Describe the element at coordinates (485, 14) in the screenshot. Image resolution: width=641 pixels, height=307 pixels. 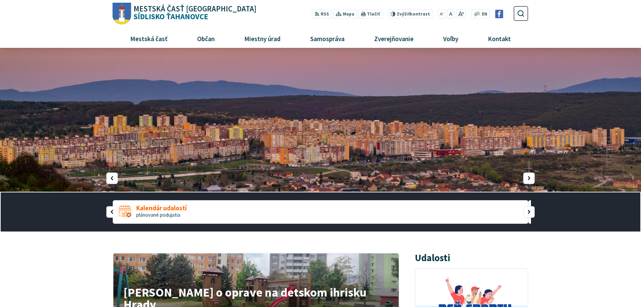
I see `span: EN` at that location.